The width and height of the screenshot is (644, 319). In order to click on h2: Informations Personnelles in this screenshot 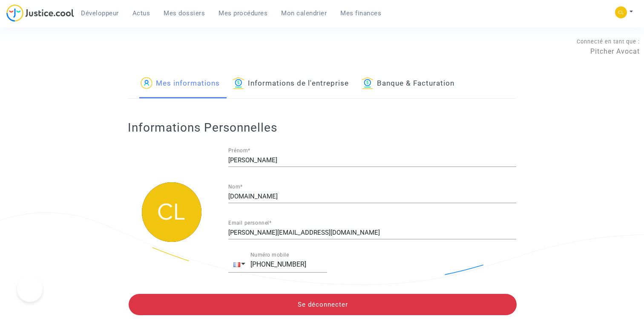, I will do `click(321, 127)`.